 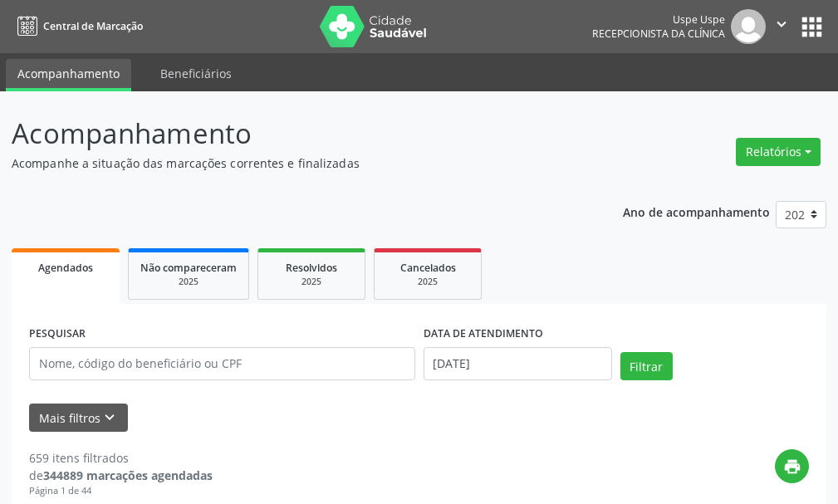 What do you see at coordinates (748, 27) in the screenshot?
I see `img: img` at bounding box center [748, 27].